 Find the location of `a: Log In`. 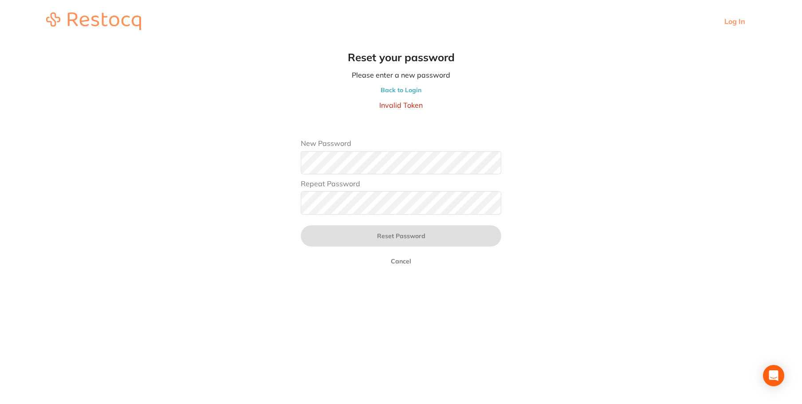

a: Log In is located at coordinates (734, 21).